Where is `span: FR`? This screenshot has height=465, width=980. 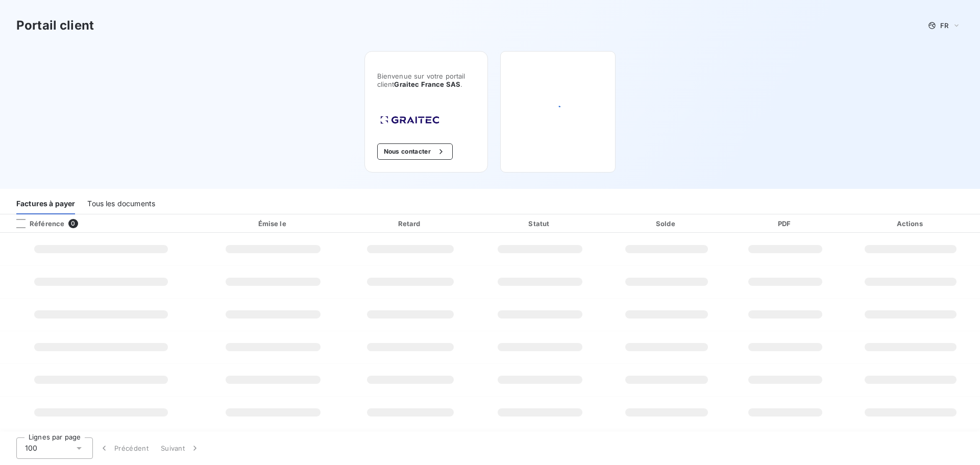
span: FR is located at coordinates (944, 26).